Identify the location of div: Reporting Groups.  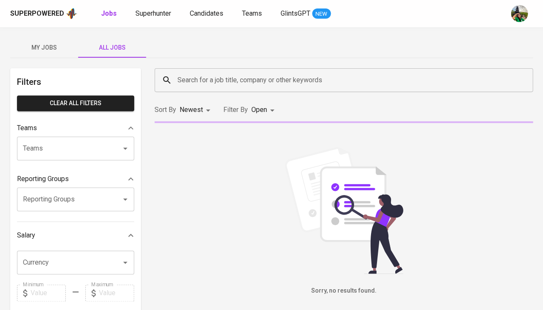
(76, 179).